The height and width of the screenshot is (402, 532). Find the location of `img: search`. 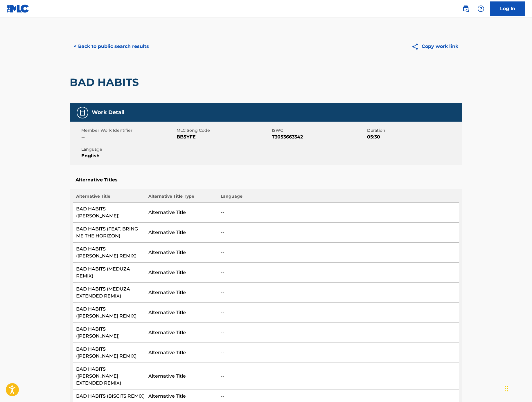

img: search is located at coordinates (465, 9).